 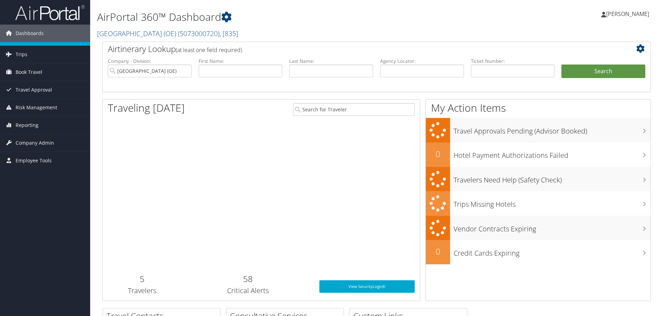 What do you see at coordinates (552, 178) in the screenshot?
I see `h3: Travelers Need Help (Safety Check)` at bounding box center [552, 178].